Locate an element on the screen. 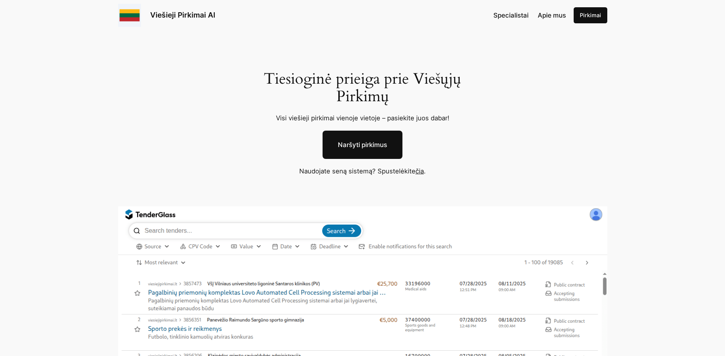 This screenshot has width=725, height=356. a: Specialistai is located at coordinates (511, 15).